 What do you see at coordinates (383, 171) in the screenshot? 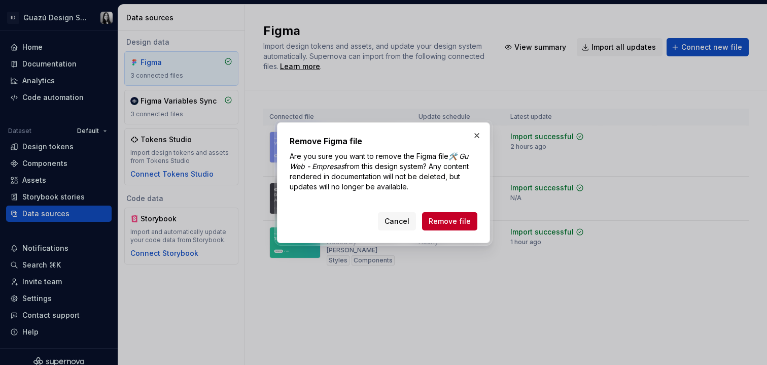
I see `p: Are you sure you want to remove the Figma file from this design system? Any content rendered in d...` at bounding box center [383, 171].